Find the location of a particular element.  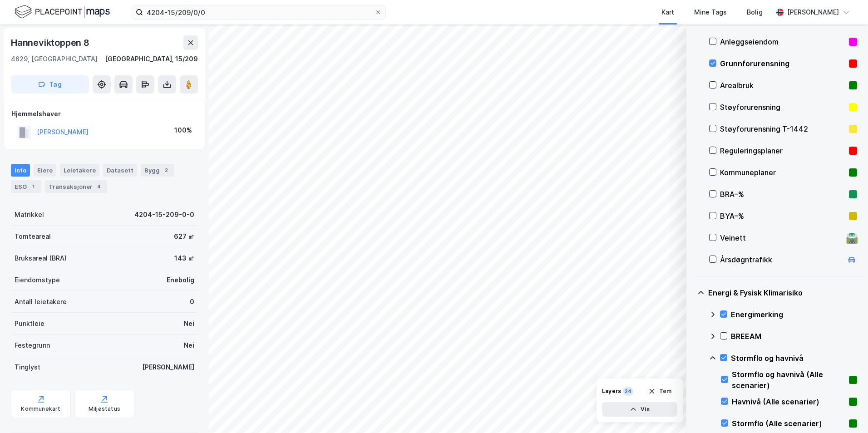

div: Kommuneplaner is located at coordinates (783, 172).